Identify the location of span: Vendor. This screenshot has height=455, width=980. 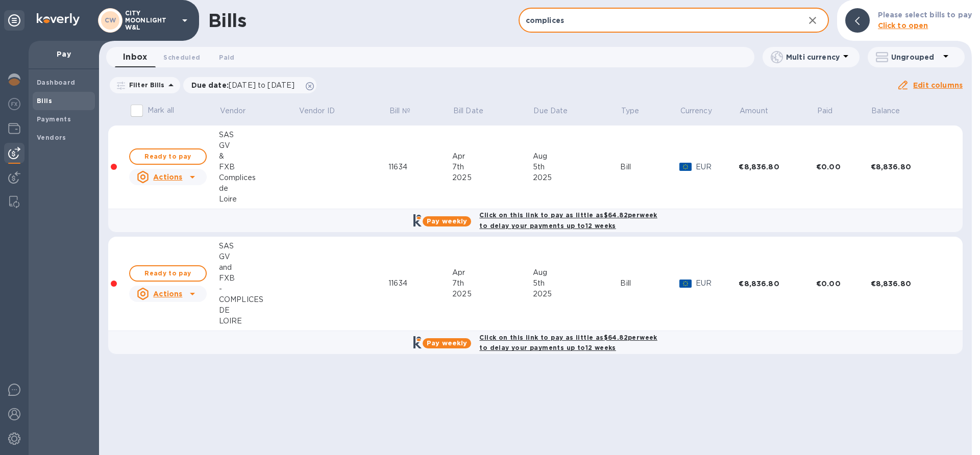
(239, 111).